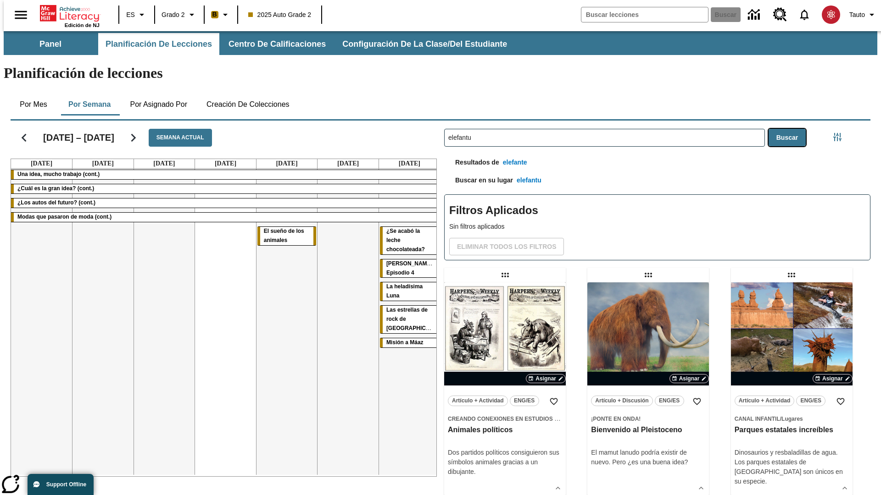  Describe the element at coordinates (409, 320) in the screenshot. I see `div: Las estrellas de rock de Madagascar` at that location.